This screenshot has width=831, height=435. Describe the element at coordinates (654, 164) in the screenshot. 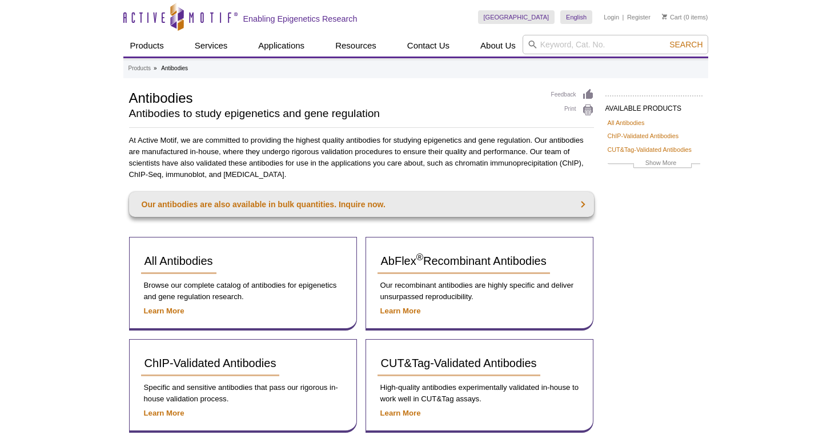

I see `a: Show More` at that location.